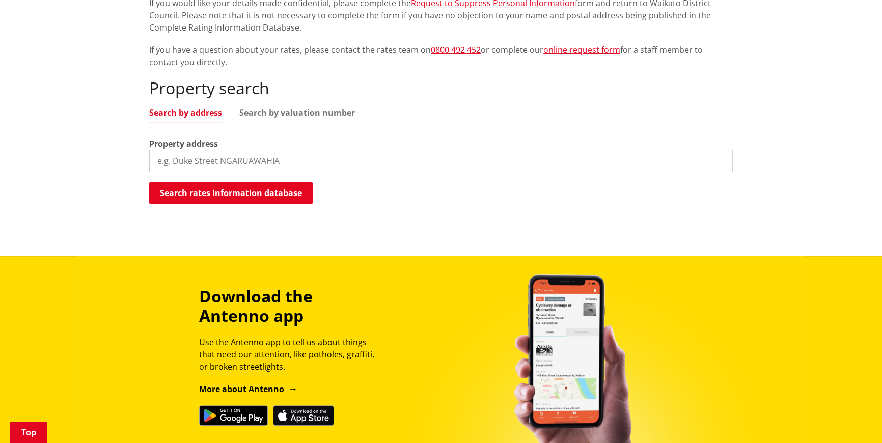 This screenshot has width=882, height=443. Describe the element at coordinates (441, 56) in the screenshot. I see `p: If you have a question about your rates, please contact the rates team on or complete our for a s...` at that location.